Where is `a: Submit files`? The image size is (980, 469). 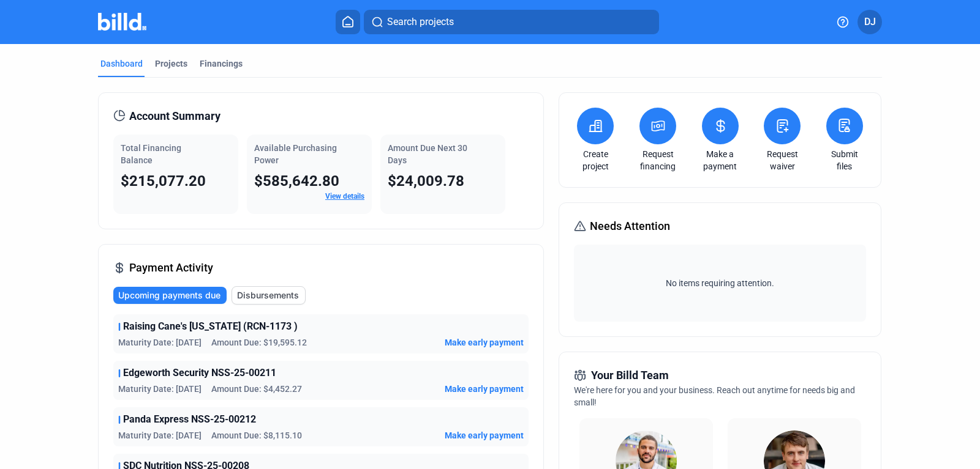 a: Submit files is located at coordinates (844, 160).